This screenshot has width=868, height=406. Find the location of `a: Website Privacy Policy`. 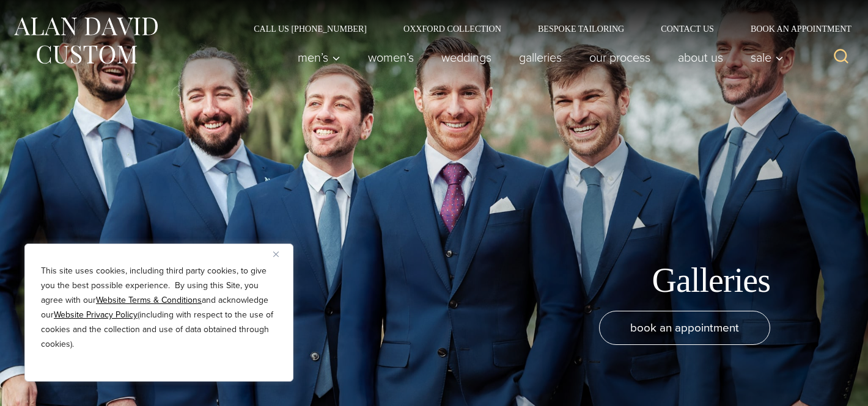

a: Website Privacy Policy is located at coordinates (95, 315).